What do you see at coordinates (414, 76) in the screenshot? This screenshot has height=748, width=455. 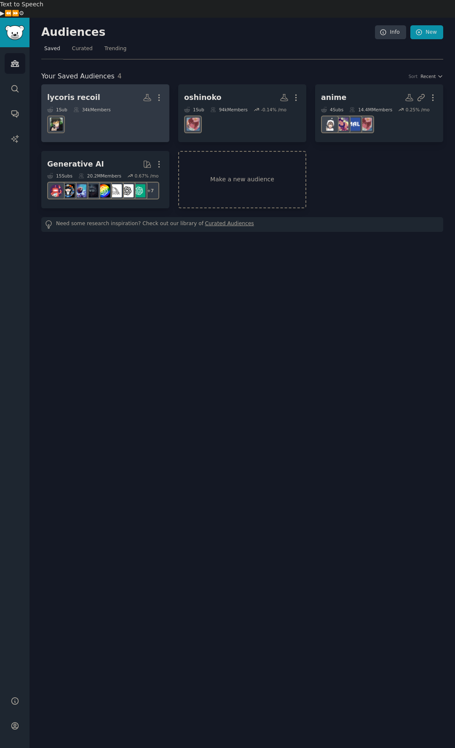 I see `div: Sort` at bounding box center [414, 76].